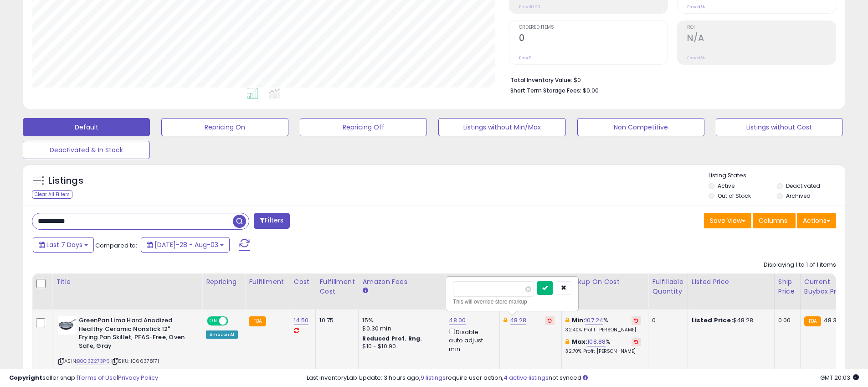 The image size is (868, 387). Describe the element at coordinates (800, 265) in the screenshot. I see `div: Displaying 1 to 1 of 1 items` at that location.